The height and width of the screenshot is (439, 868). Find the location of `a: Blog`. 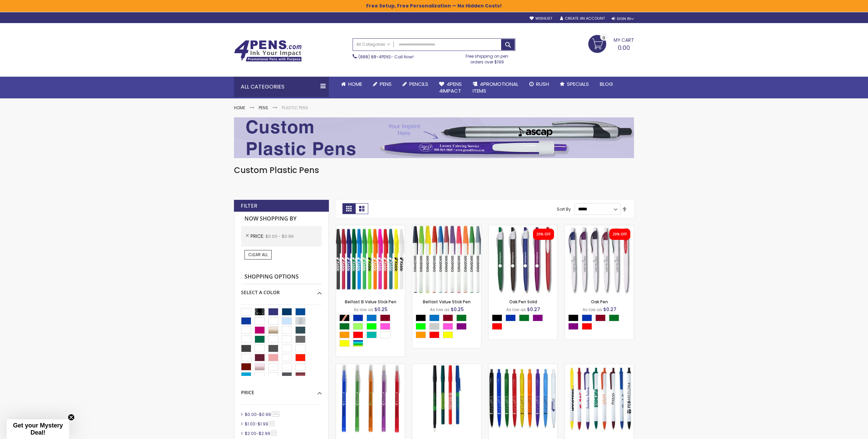

a: Blog is located at coordinates (607, 84).